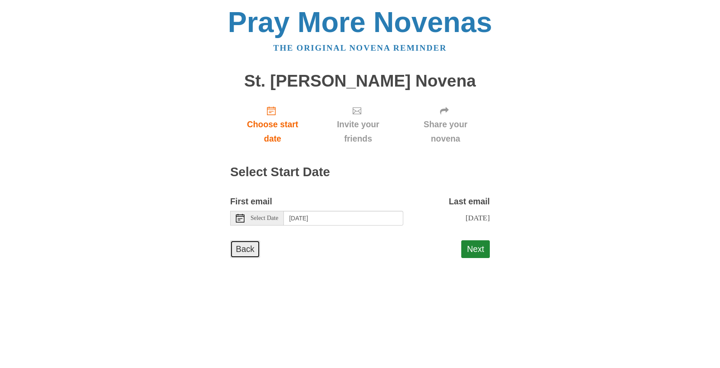 The width and height of the screenshot is (720, 368). What do you see at coordinates (360, 48) in the screenshot?
I see `a: The original novena reminder` at bounding box center [360, 48].